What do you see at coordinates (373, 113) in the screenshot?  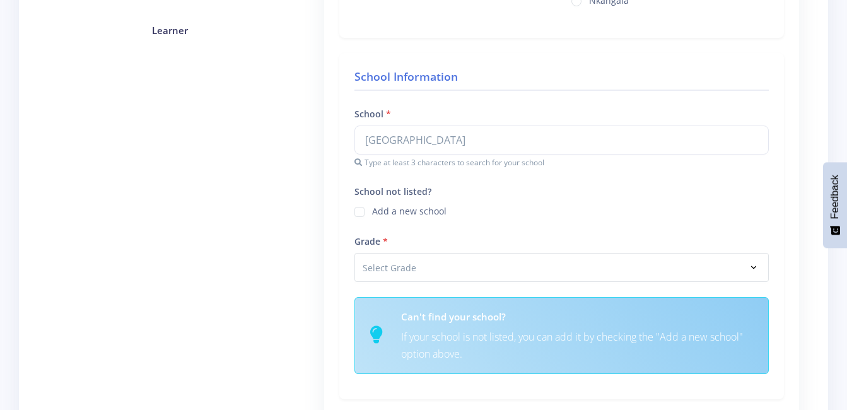 I see `label: School` at bounding box center [373, 113].